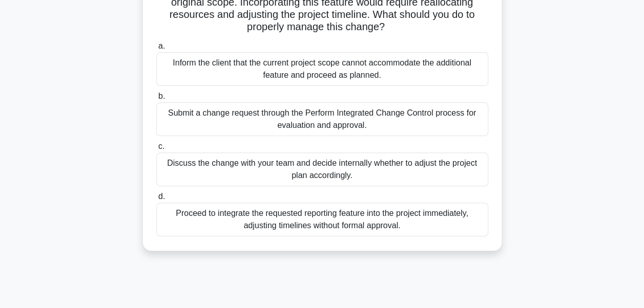 Image resolution: width=644 pixels, height=308 pixels. Describe the element at coordinates (322, 119) in the screenshot. I see `div: Submit a change request through the Perform Integrated Change Control process for evaluation and ...` at that location.